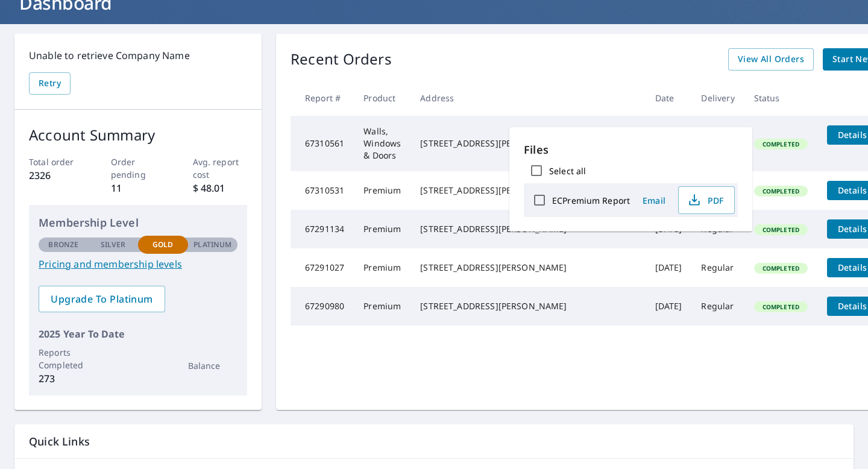 This screenshot has width=868, height=469. What do you see at coordinates (706, 200) in the screenshot?
I see `button: PDF` at bounding box center [706, 200].